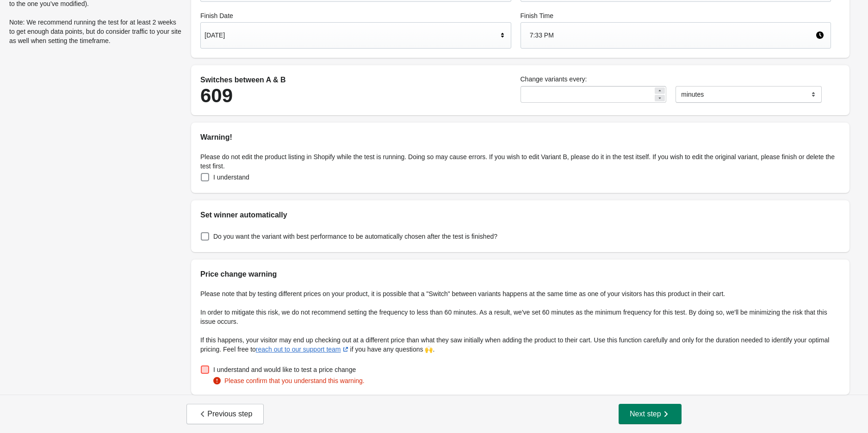 Image resolution: width=868 pixels, height=433 pixels. Describe the element at coordinates (225, 413) in the screenshot. I see `span: Previous step` at that location.